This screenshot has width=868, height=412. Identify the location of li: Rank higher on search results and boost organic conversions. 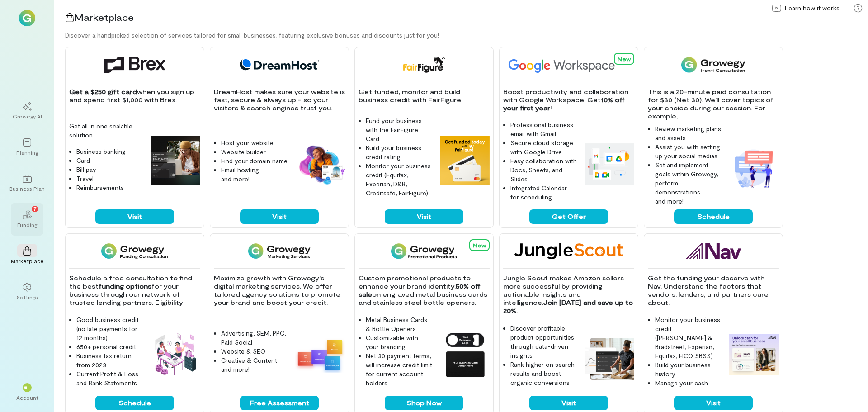
(544, 374).